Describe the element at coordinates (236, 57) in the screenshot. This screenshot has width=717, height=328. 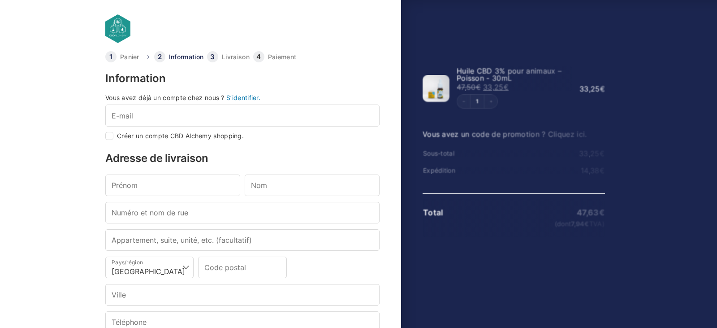
I see `a: Livraison` at that location.